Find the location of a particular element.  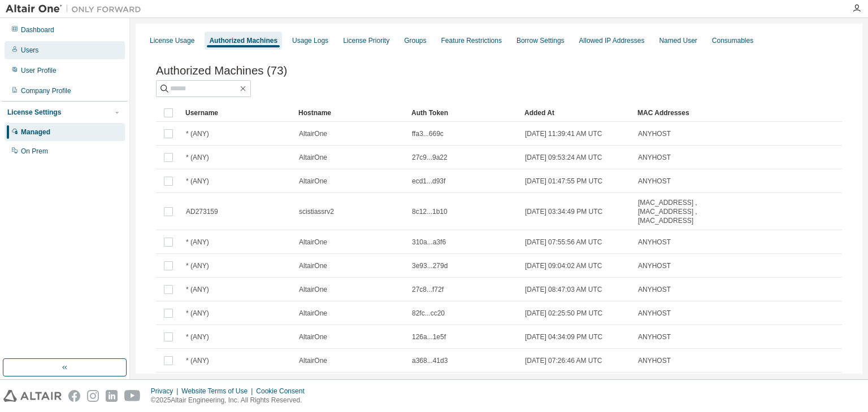

div: Website Terms of Use is located at coordinates (219, 391).